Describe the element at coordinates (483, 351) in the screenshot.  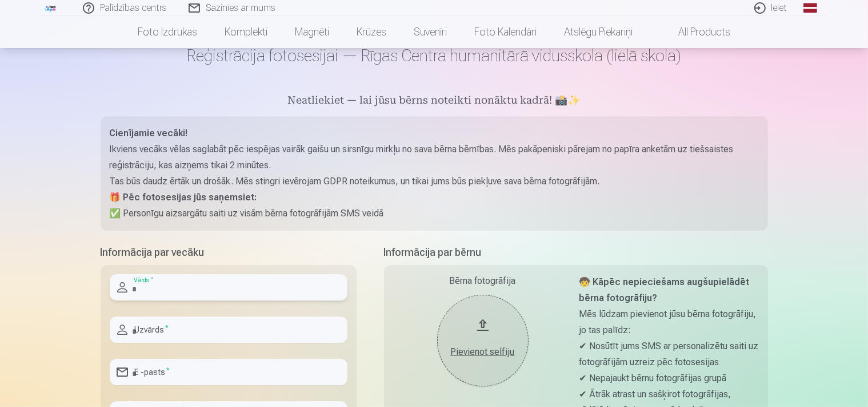
I see `div: Pievienot selfiju` at that location.